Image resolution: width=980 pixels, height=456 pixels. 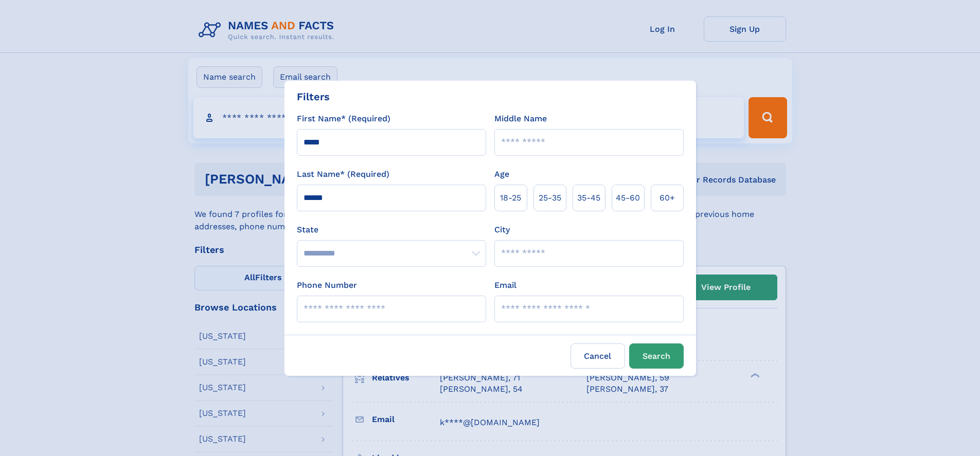 I want to click on label: First Name* (Required), so click(x=344, y=119).